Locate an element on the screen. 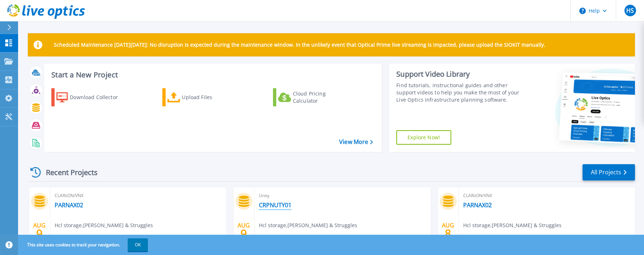  div: Cloud Pricing Calculator is located at coordinates (322, 98).